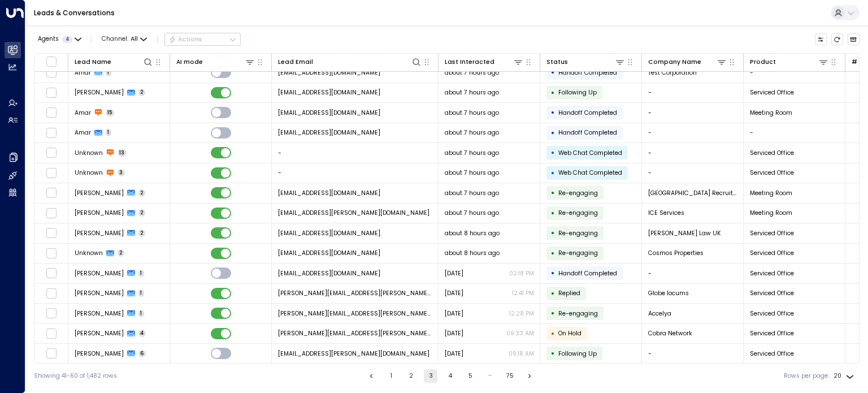  What do you see at coordinates (329, 92) in the screenshot?
I see `span: ayarabie2000@gmail.com` at bounding box center [329, 92].